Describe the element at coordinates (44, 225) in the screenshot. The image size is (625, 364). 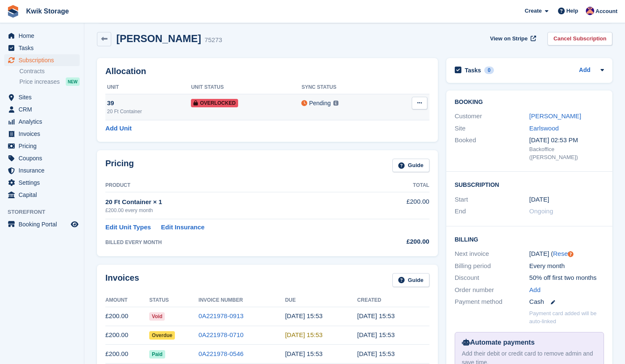
I see `span: Booking Portal` at that location.